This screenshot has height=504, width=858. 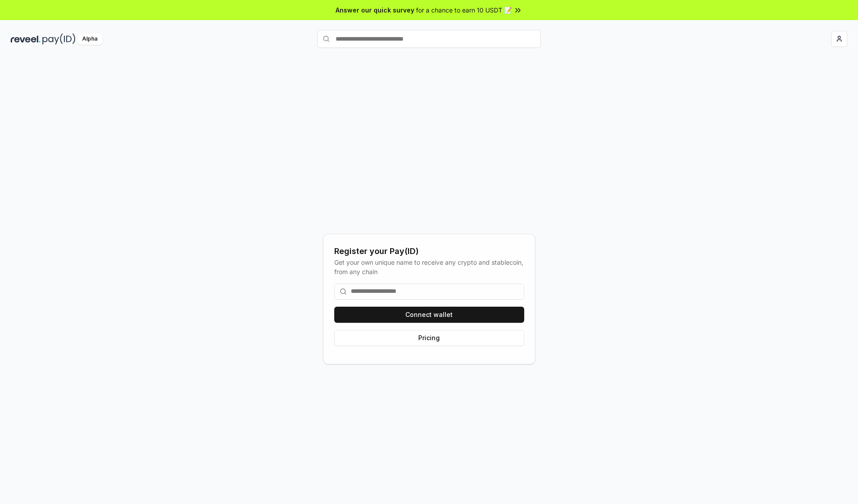 I want to click on span: for a chance to earn 10 USDT 📝, so click(x=464, y=10).